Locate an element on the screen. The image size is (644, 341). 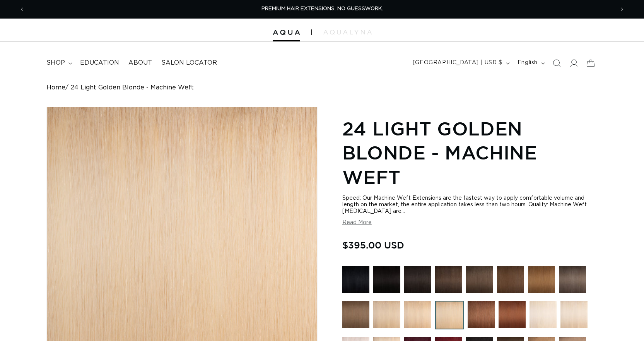
img: 8AB Ash Brown - Machine Weft is located at coordinates (573, 279).